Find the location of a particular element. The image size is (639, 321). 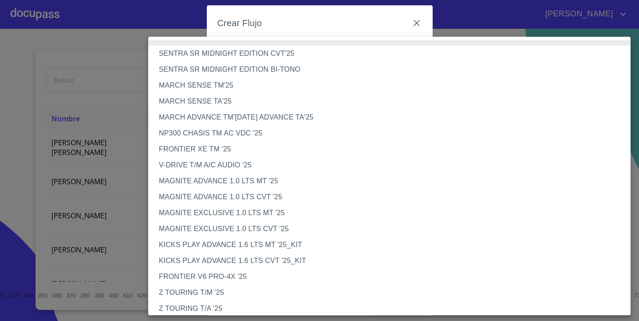

li: NP300 CHASIS TM AC VDC '25 is located at coordinates (389, 133).